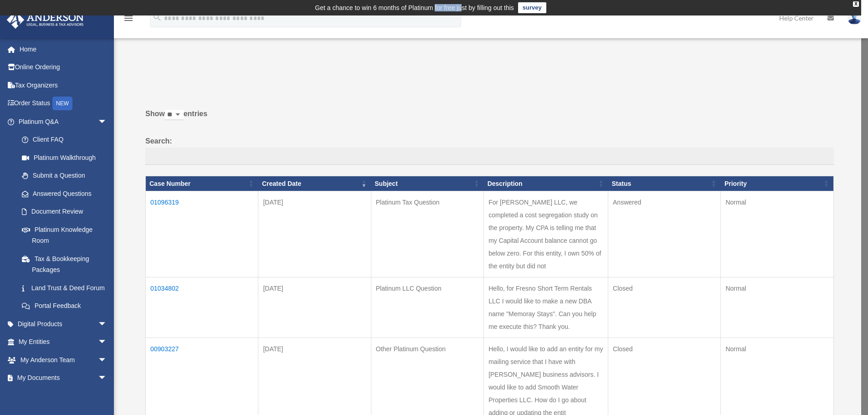 This screenshot has width=868, height=415. I want to click on th: Priority: activate to sort column ascending, so click(777, 184).